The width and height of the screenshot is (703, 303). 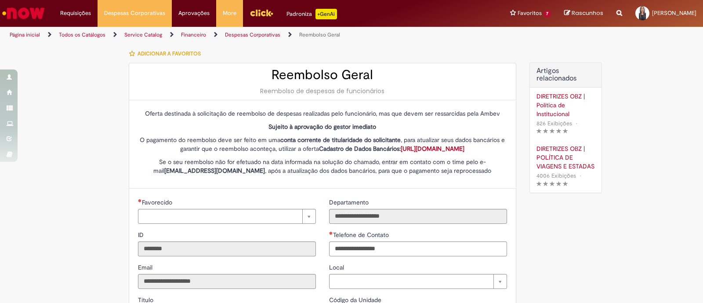 I want to click on a: Página inicial, so click(x=25, y=35).